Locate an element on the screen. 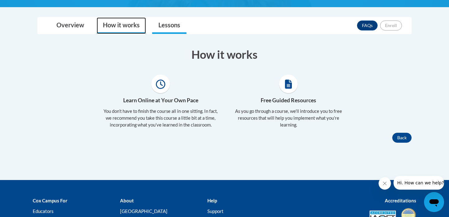  a: How it works is located at coordinates (121, 26).